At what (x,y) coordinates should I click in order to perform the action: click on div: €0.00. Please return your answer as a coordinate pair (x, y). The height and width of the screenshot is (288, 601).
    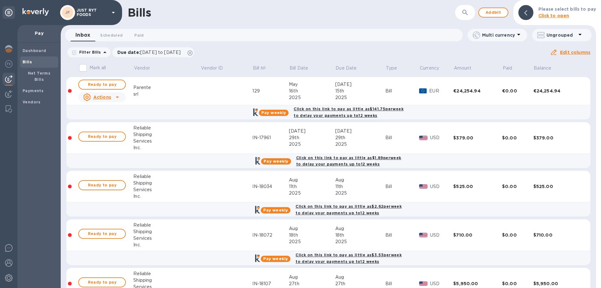
    Looking at the image, I should click on (518, 91).